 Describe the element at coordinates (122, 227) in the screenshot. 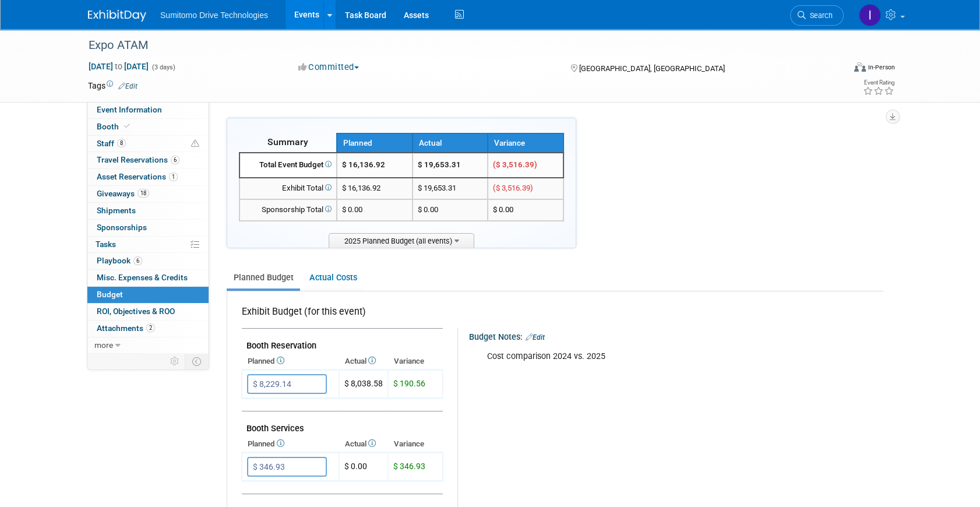

I see `span: Sponsorships` at that location.